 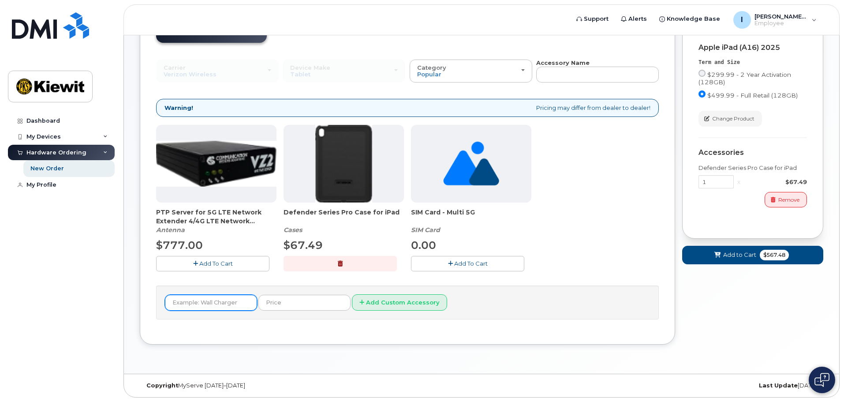 I want to click on span: PTP Server for 5G LTE Network Extender 4/4G LTE Network Extender 3, so click(x=216, y=217).